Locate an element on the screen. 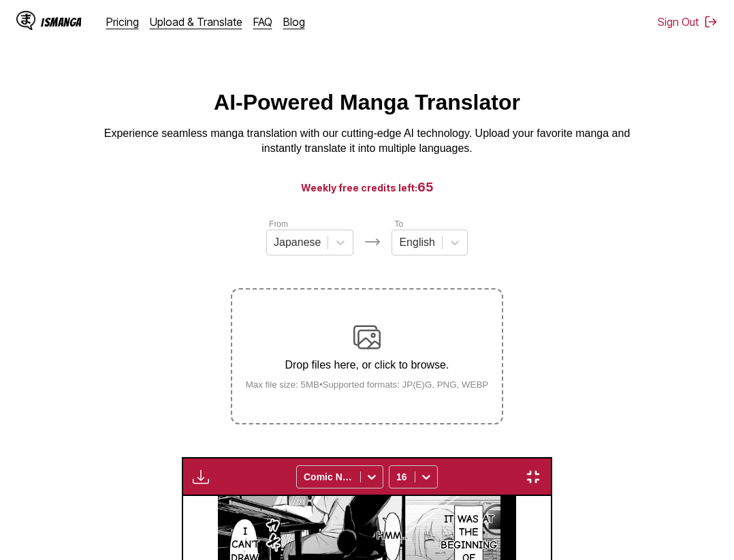 The height and width of the screenshot is (560, 734). img: Download translated images is located at coordinates (201, 477).